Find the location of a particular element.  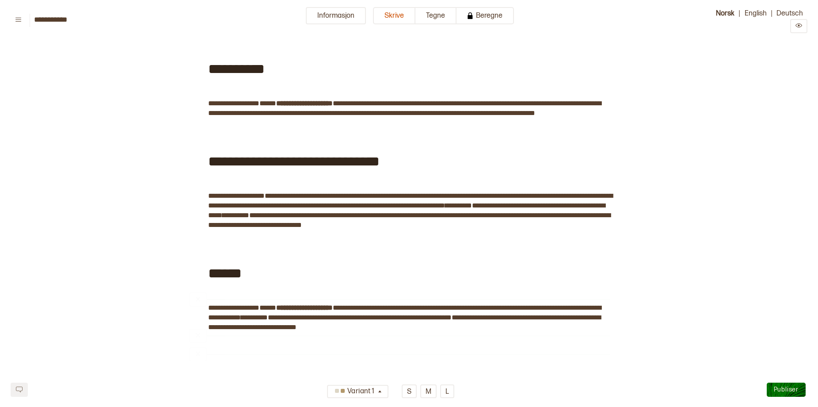

button: M is located at coordinates (428, 391).